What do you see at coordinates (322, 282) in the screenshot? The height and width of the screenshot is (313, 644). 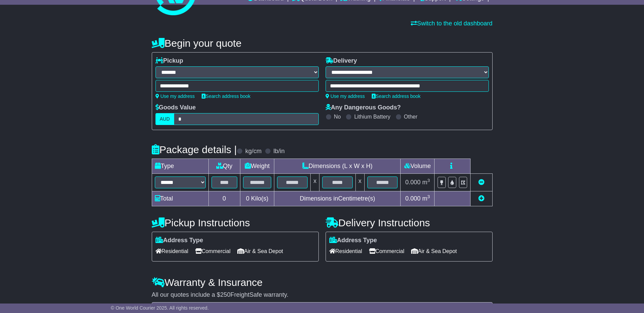 I see `h4: Warranty & Insurance` at bounding box center [322, 282].